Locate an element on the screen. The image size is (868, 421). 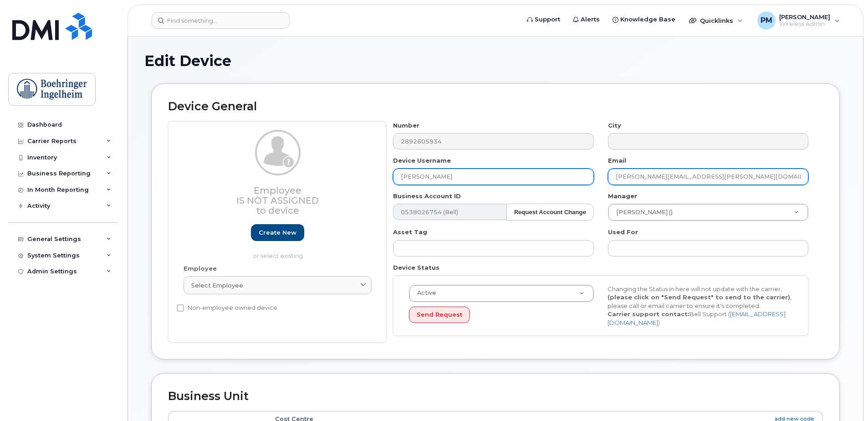
button: Send Request is located at coordinates (439, 315).